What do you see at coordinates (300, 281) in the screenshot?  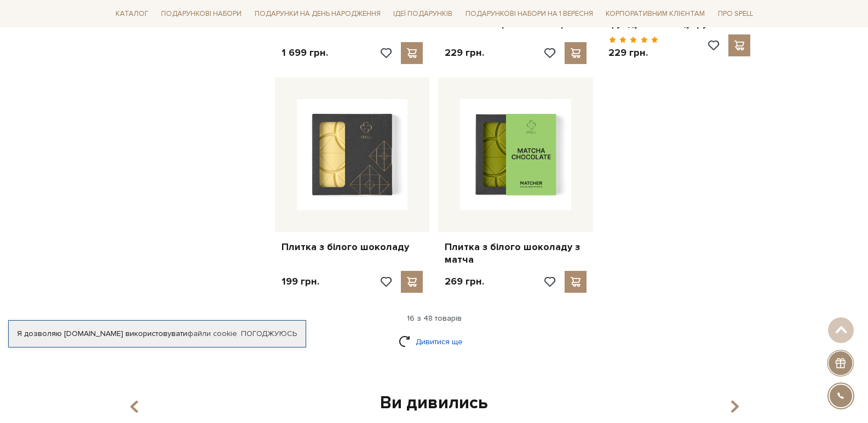 I see `p: 199 грн.` at bounding box center [300, 281].